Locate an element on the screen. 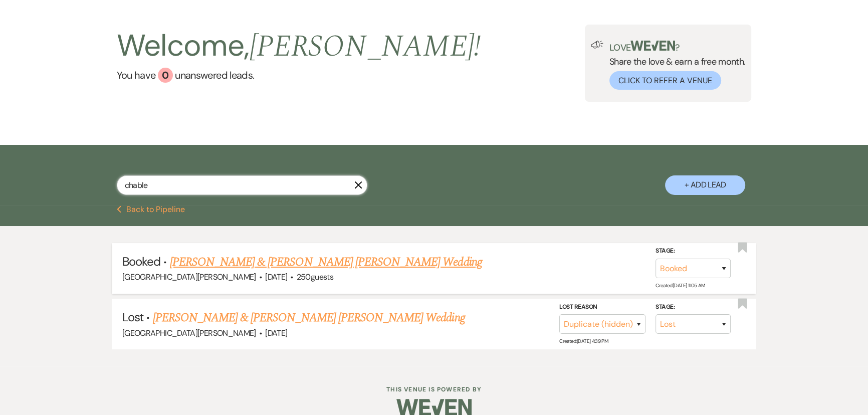 The image size is (868, 415). h2: Welcome, is located at coordinates (299, 46).